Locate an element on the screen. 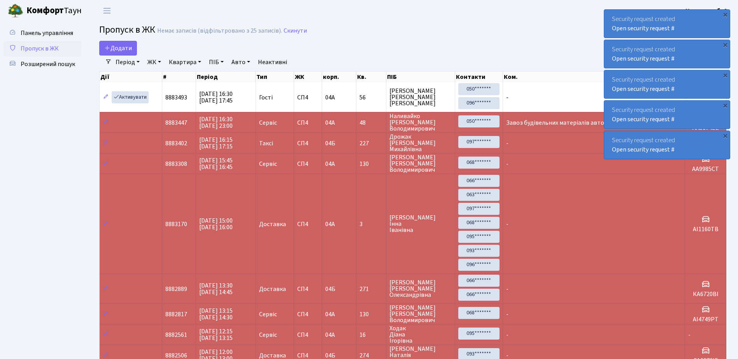 The height and width of the screenshot is (359, 738). th: ЖК is located at coordinates (308, 77).